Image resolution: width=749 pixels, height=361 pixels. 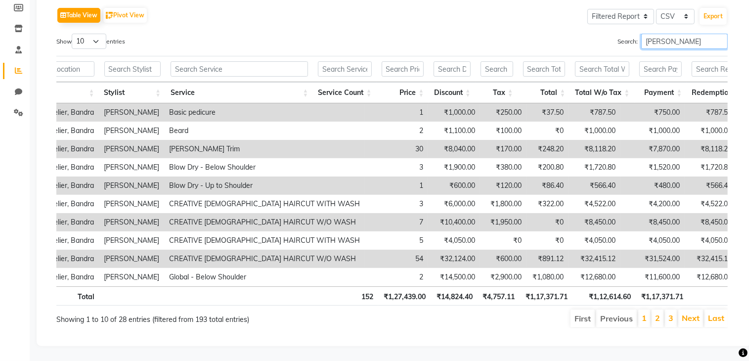 What do you see at coordinates (544, 69) in the screenshot?
I see `input: Search Total` at bounding box center [544, 69].